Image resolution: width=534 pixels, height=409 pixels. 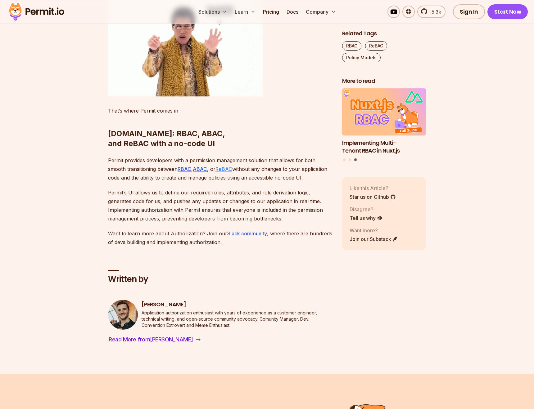 I want to click on h3: Implementing Multi-Tenant RBAC in Nuxt.js, so click(x=384, y=147).